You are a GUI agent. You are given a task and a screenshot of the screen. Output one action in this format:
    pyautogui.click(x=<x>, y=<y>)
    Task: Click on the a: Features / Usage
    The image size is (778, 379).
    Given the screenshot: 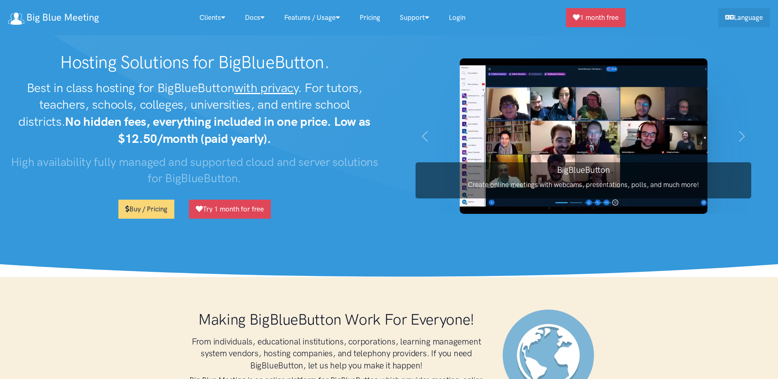 What is the action you would take?
    pyautogui.click(x=312, y=17)
    